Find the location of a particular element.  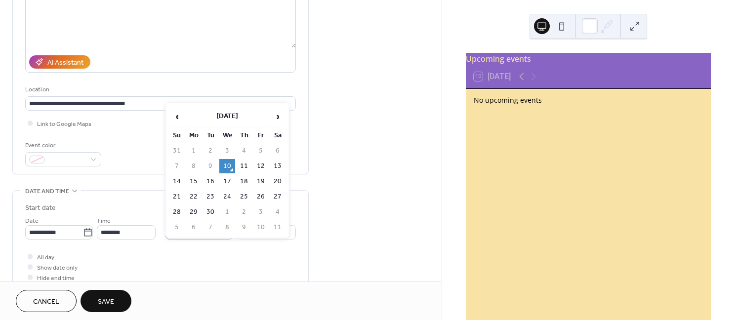

td: 19 is located at coordinates (261, 181).